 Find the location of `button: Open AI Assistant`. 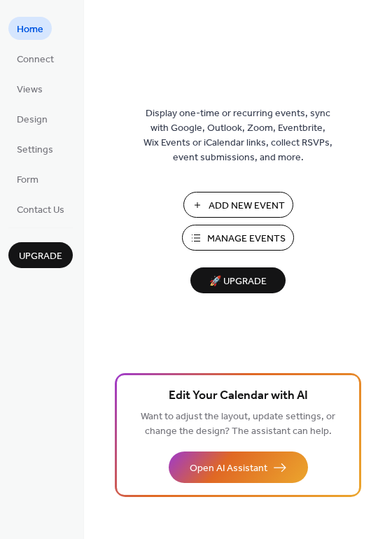

button: Open AI Assistant is located at coordinates (238, 467).